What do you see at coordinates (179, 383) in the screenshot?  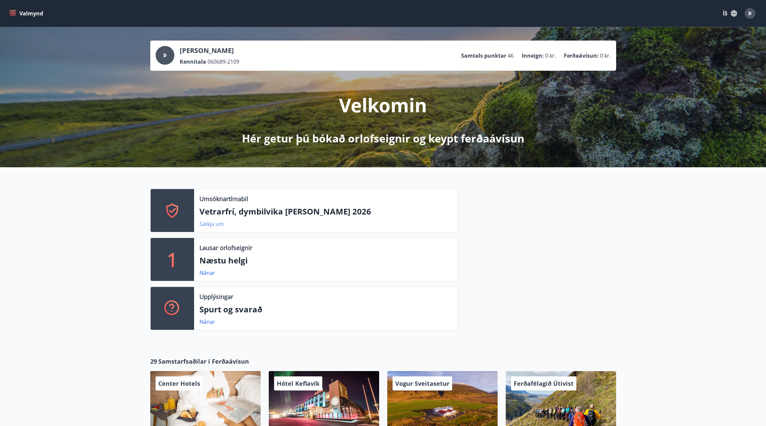 I see `span: Center Hotels` at bounding box center [179, 383].